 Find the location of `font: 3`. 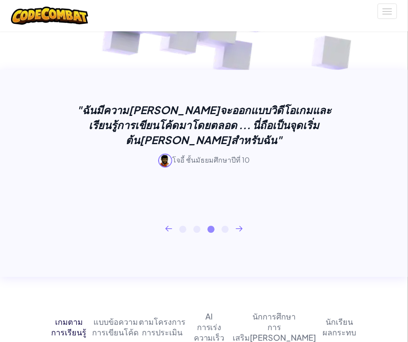

font: 3 is located at coordinates (212, 232).